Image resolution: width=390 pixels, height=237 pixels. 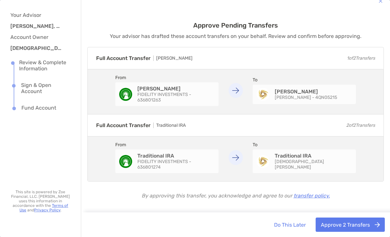 I want to click on button: Approve 2 Transfers, so click(x=350, y=225).